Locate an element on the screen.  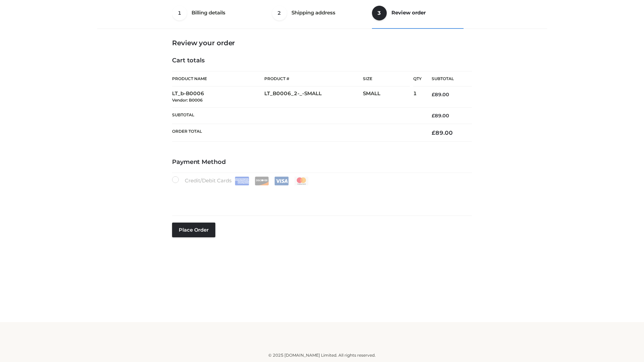
th: Product # is located at coordinates (314, 79).